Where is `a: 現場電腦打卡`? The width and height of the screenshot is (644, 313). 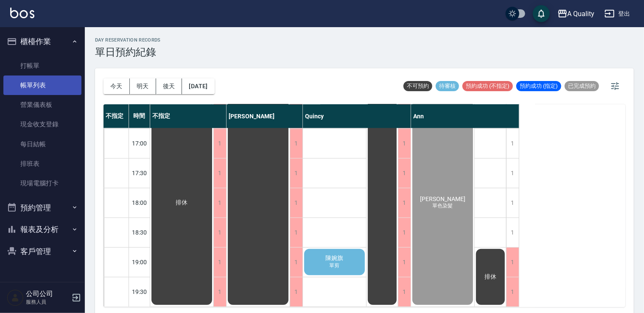
a: 現場電腦打卡 is located at coordinates (43, 183).